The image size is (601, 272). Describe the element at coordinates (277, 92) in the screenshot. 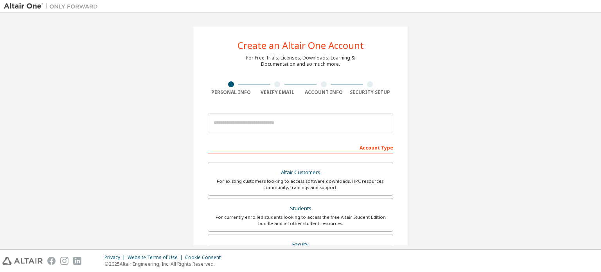

I see `div: Verify Email` at that location.